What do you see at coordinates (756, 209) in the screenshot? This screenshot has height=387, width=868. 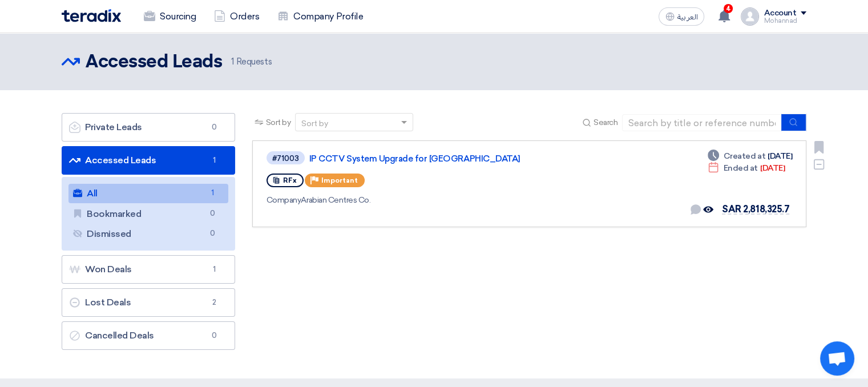 I see `span: SAR 2,818,325.7` at bounding box center [756, 209].